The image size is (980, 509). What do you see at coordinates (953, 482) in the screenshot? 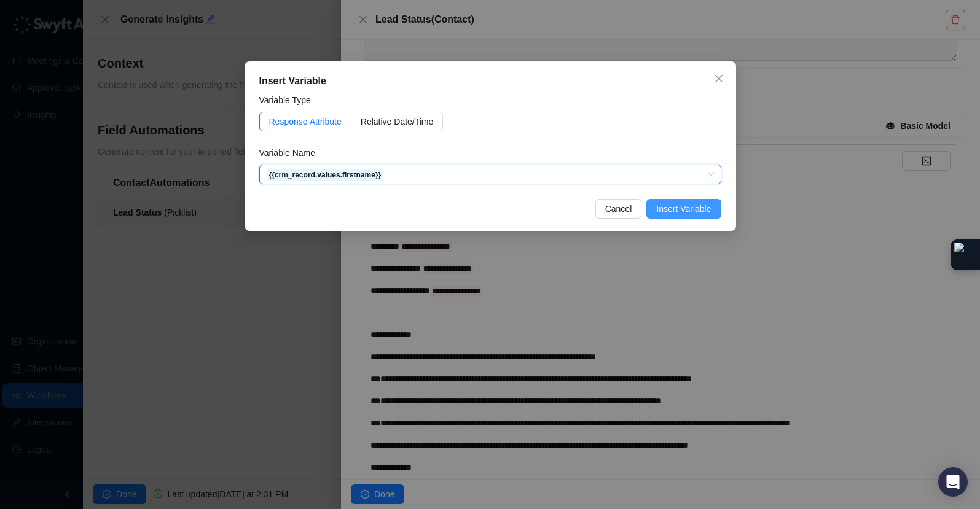
I see `div: Open Intercom Messenger` at bounding box center [953, 482].